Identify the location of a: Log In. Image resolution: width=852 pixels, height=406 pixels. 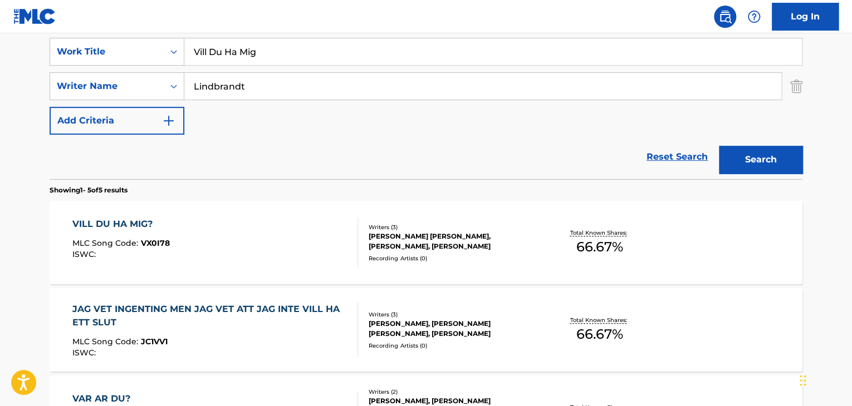
(805, 17).